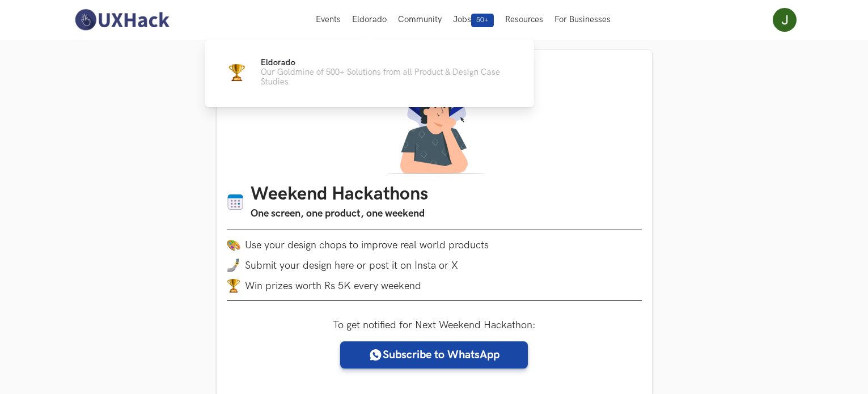 Image resolution: width=868 pixels, height=394 pixels. Describe the element at coordinates (340, 195) in the screenshot. I see `h1: Weekend Hackathons` at that location.